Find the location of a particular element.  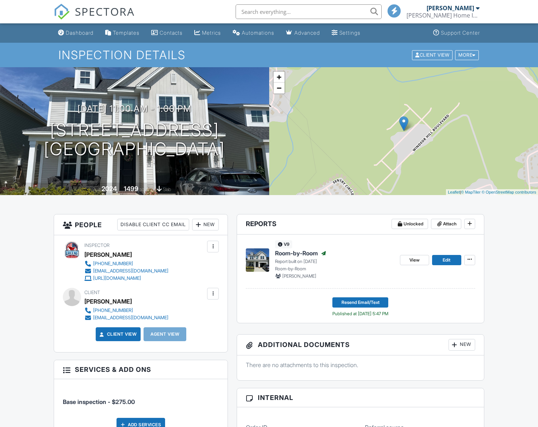

span: Client is located at coordinates (92, 292).